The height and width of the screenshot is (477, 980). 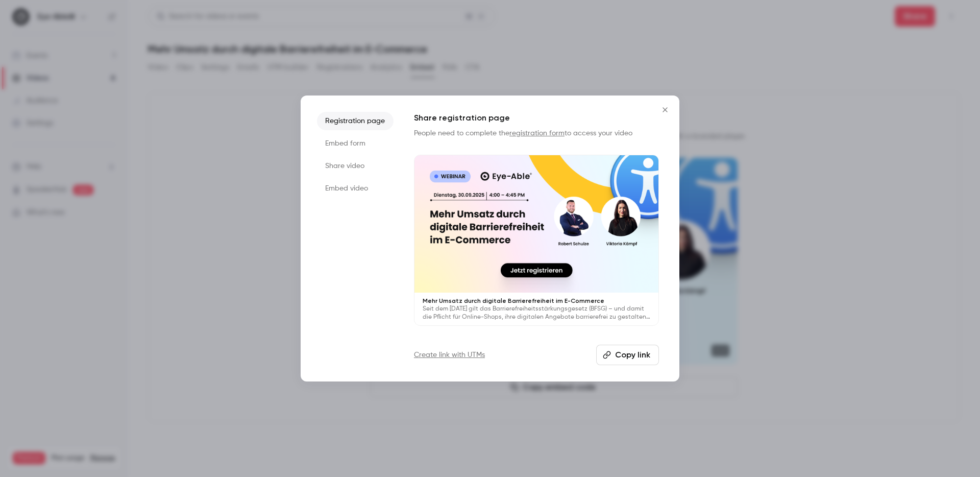 What do you see at coordinates (537, 134) in the screenshot?
I see `a: registration form` at bounding box center [537, 134].